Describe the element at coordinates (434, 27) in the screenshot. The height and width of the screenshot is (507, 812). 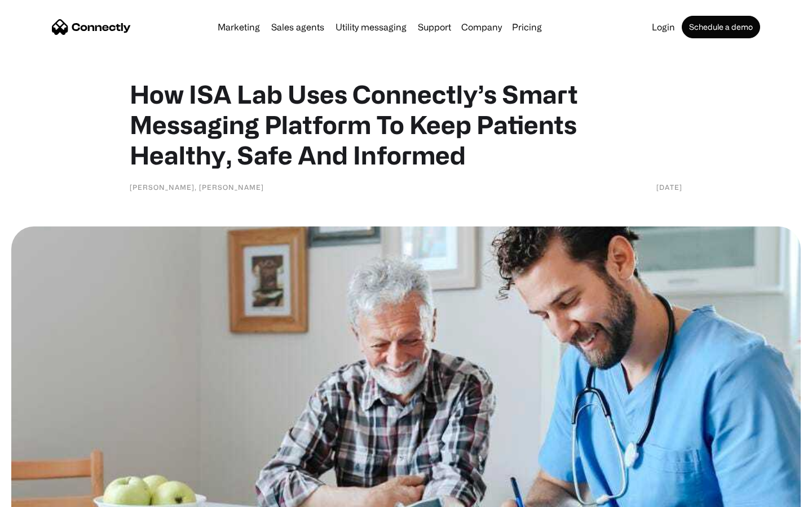
I see `a: Support` at that location.